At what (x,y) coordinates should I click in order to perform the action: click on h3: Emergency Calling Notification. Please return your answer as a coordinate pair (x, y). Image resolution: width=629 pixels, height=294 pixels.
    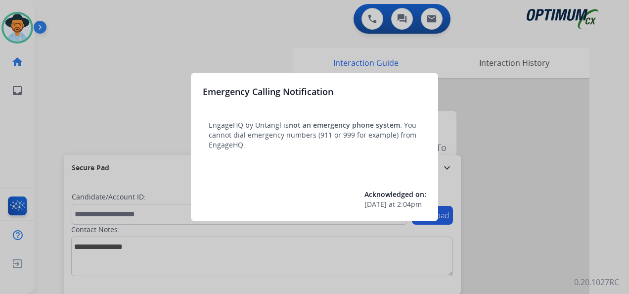
    Looking at the image, I should click on (268, 92).